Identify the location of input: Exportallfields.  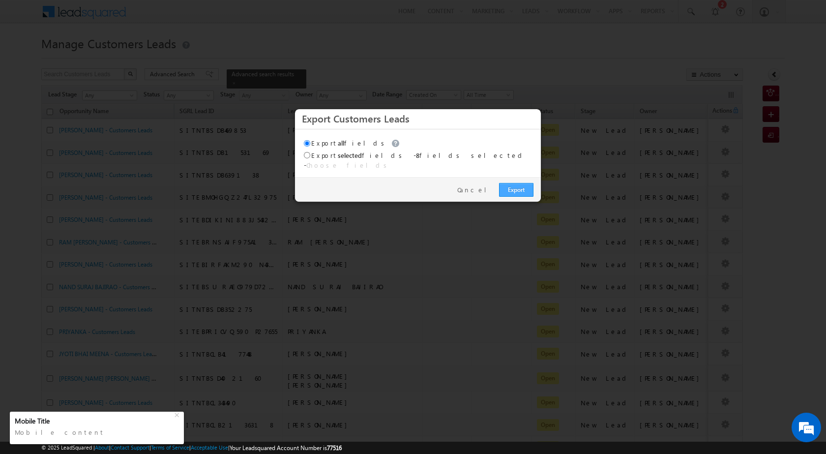
(307, 143).